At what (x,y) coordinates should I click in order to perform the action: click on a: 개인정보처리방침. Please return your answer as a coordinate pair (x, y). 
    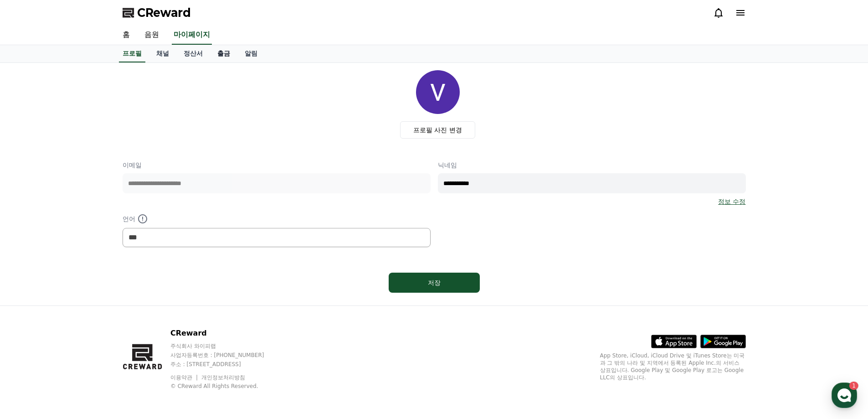
    Looking at the image, I should click on (223, 377).